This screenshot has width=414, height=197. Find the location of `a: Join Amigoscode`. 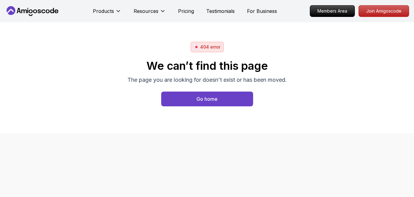

a: Join Amigoscode is located at coordinates (384, 11).